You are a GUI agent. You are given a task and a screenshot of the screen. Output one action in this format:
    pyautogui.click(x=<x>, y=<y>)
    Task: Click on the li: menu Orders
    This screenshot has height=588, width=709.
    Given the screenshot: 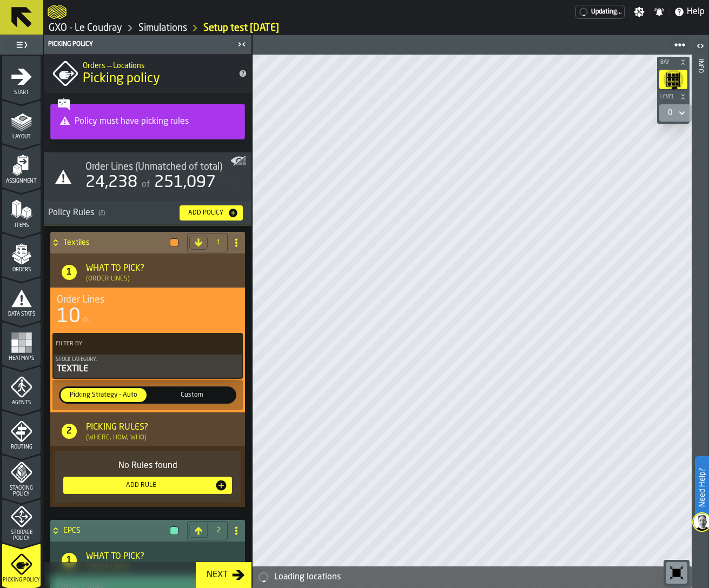 What is the action you would take?
    pyautogui.click(x=21, y=254)
    